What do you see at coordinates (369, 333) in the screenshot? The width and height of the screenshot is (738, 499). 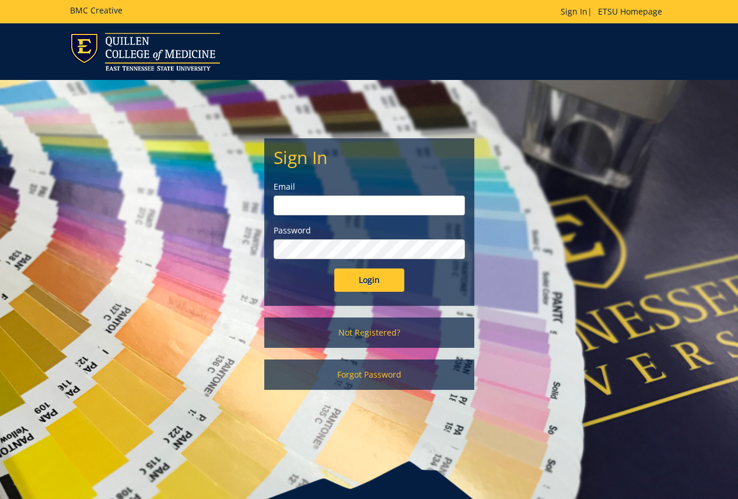 I see `a: Not Registered?` at bounding box center [369, 333].